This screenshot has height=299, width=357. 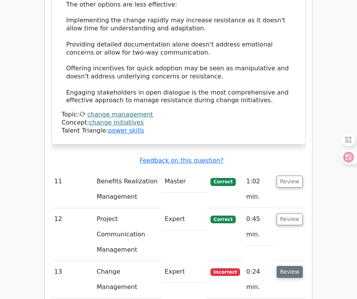 What do you see at coordinates (72, 235) in the screenshot?
I see `td: 12` at bounding box center [72, 235].